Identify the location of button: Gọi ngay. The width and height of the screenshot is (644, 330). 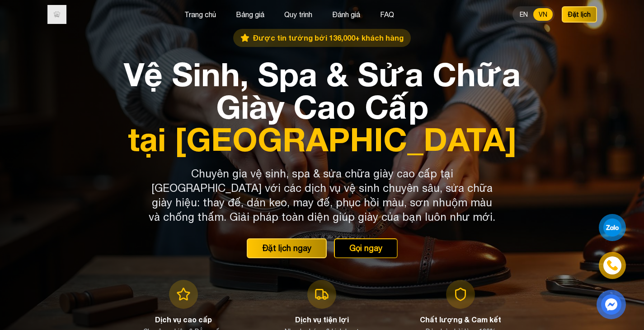
(365, 249).